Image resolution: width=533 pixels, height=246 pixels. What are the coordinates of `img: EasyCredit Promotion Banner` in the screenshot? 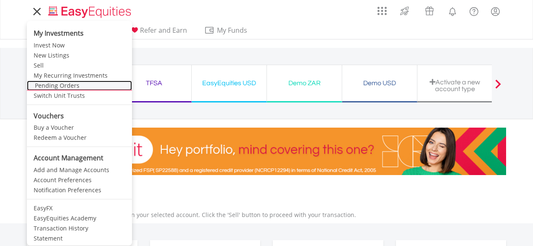 It's located at (266, 151).